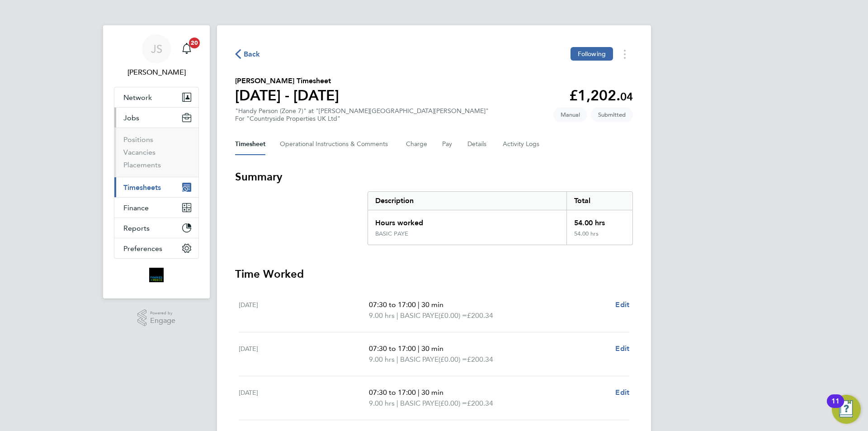 The image size is (868, 431). I want to click on a: Vacancies, so click(139, 152).